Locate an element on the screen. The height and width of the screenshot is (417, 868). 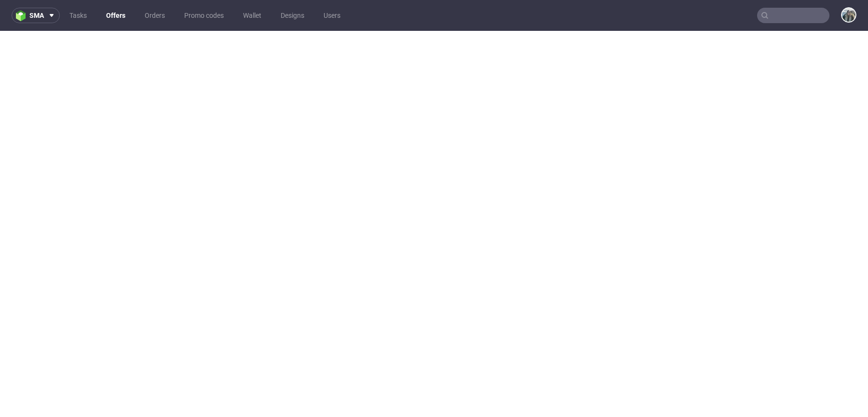
img: Zeniuk Magdalena is located at coordinates (848, 15).